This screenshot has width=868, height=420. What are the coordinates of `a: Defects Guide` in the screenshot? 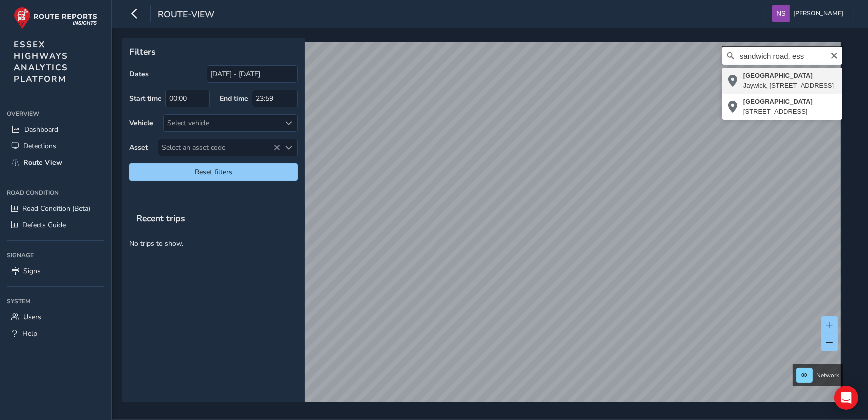 It's located at (56, 225).